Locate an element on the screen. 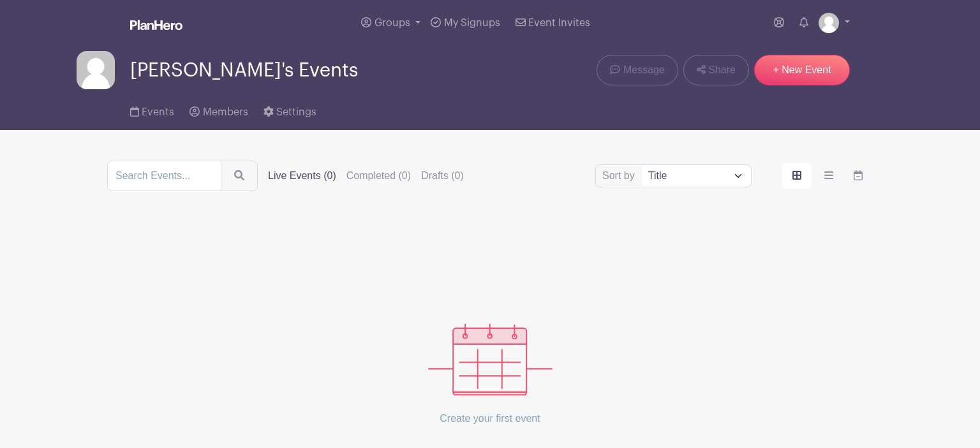 This screenshot has width=980, height=448. span: Message is located at coordinates (643, 70).